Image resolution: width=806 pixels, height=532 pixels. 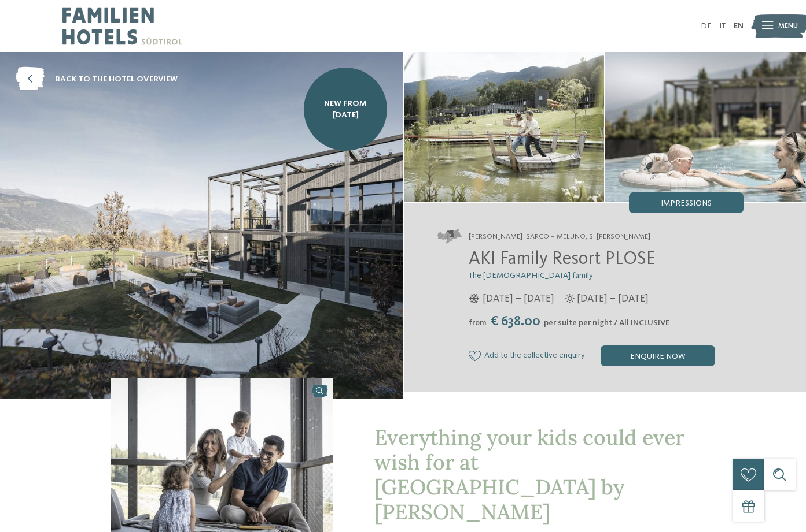 I want to click on a: IT, so click(x=722, y=26).